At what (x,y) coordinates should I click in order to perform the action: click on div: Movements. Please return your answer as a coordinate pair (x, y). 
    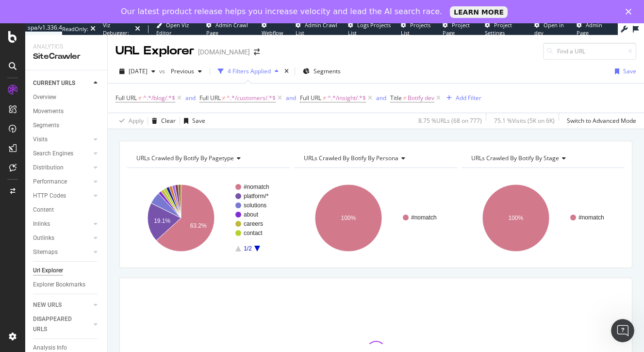
    Looking at the image, I should click on (48, 112).